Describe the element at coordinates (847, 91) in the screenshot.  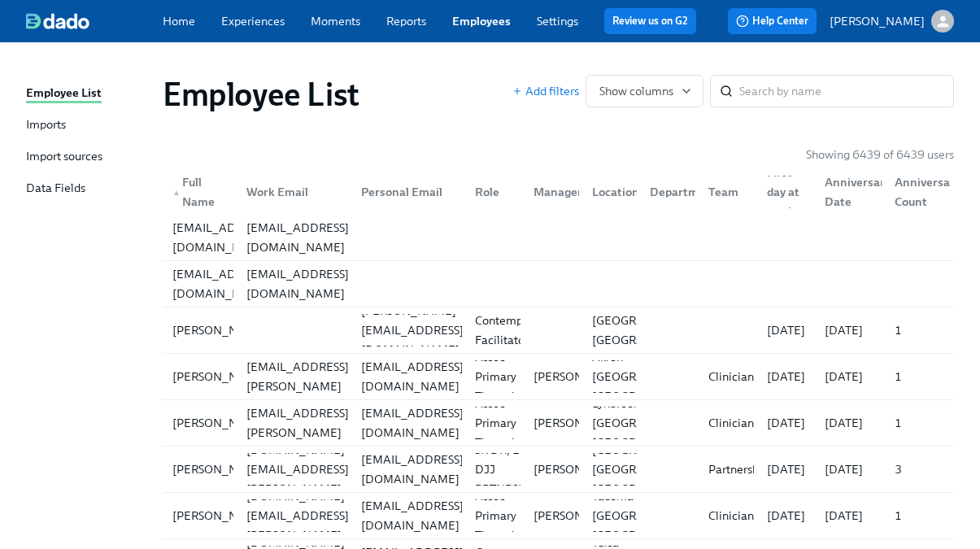
I see `input: Search by name` at that location.